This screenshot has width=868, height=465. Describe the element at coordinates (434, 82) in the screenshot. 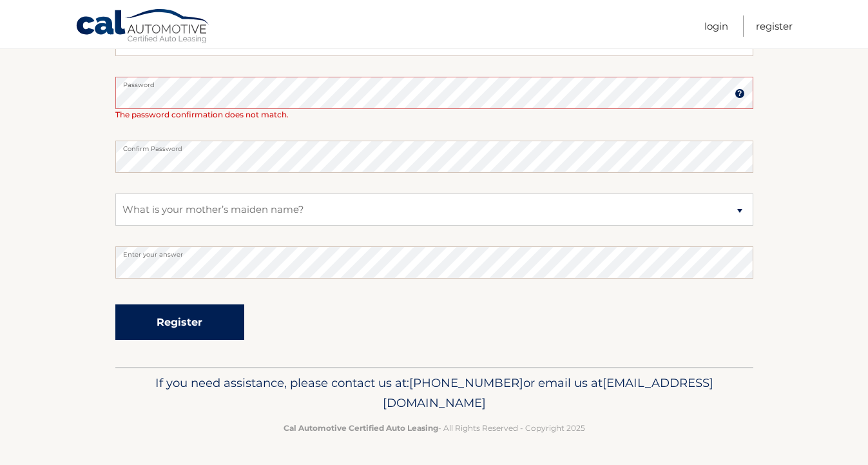

I see `label: Password` at that location.